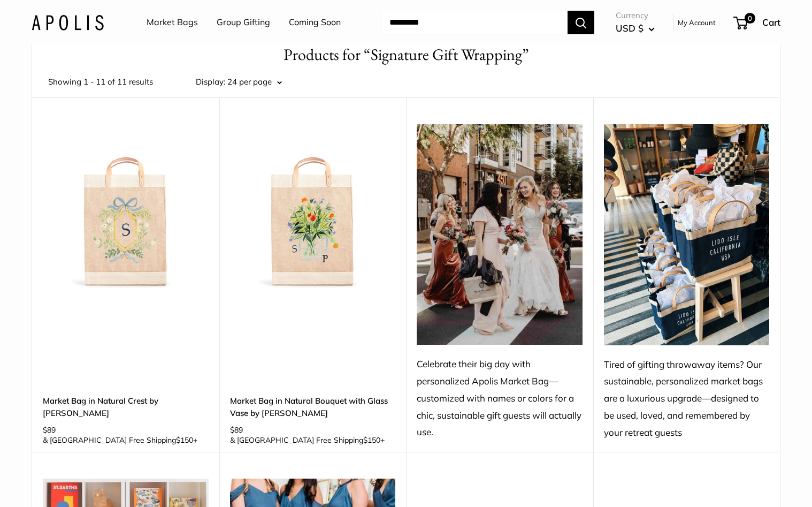 This screenshot has width=812, height=507. What do you see at coordinates (243, 22) in the screenshot?
I see `a: Group Gifting` at bounding box center [243, 22].